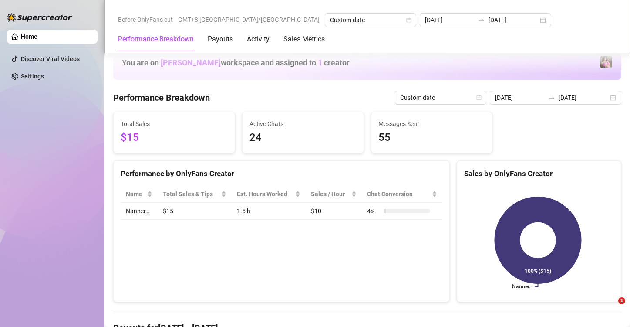 This screenshot has height=327, width=630. What do you see at coordinates (139, 194) in the screenshot?
I see `th: Name` at bounding box center [139, 194].